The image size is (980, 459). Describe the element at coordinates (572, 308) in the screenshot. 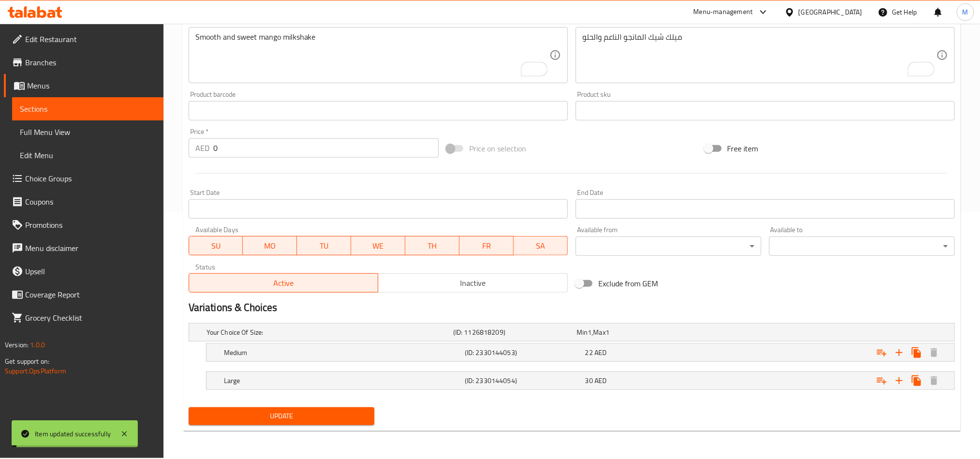

I see `h2: Variations & Choices` at that location.